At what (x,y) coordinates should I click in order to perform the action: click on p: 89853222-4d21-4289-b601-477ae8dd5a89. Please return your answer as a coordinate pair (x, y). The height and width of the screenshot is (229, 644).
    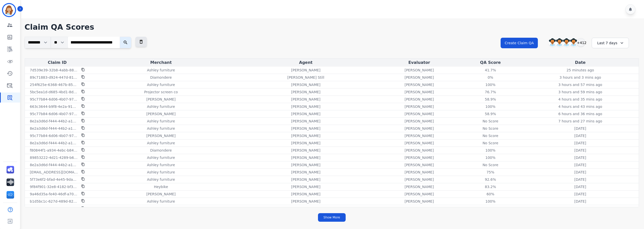
    Looking at the image, I should click on (54, 158).